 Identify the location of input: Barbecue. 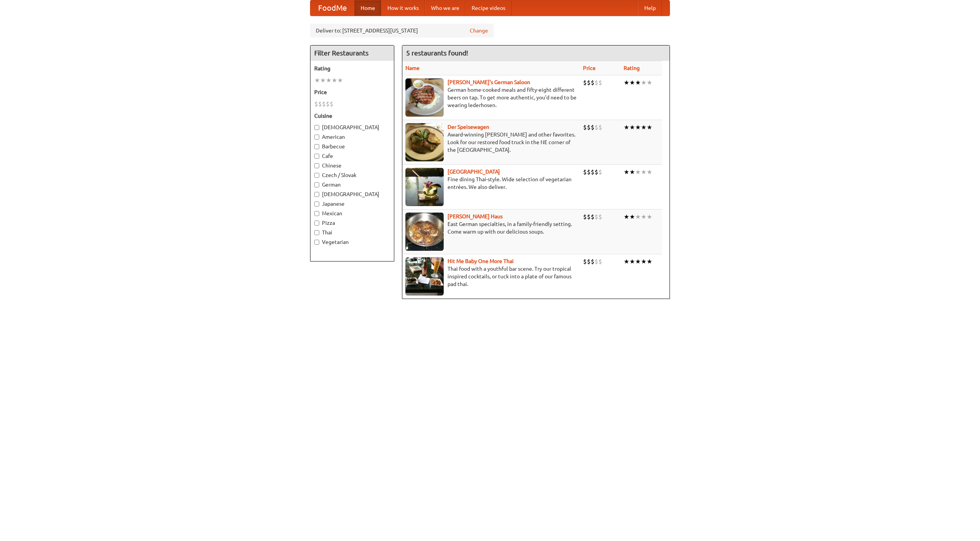
(316, 146).